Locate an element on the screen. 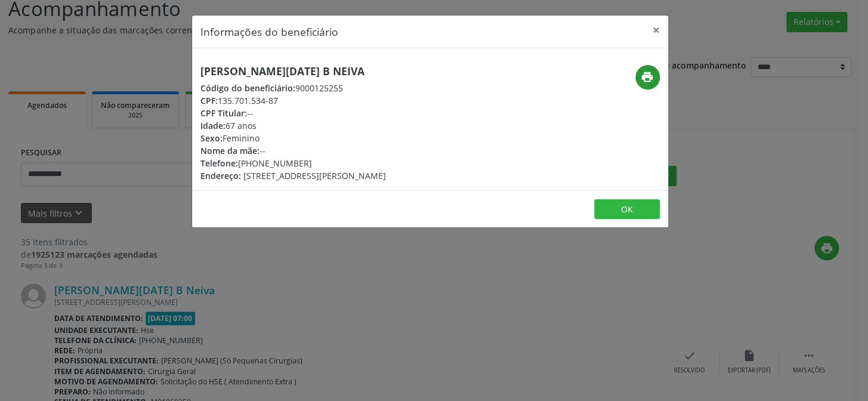 The image size is (868, 401). span: CPF: is located at coordinates (209, 100).